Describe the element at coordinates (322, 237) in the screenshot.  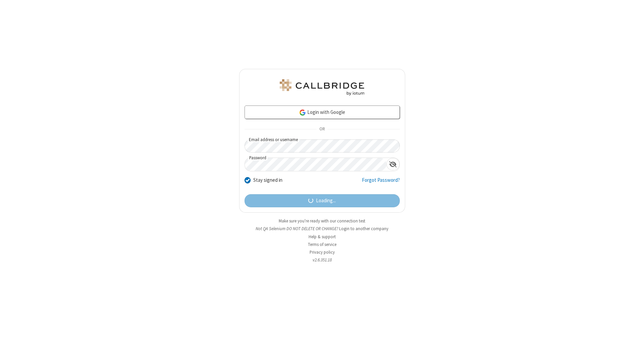
I see `a: Help & support` at that location.